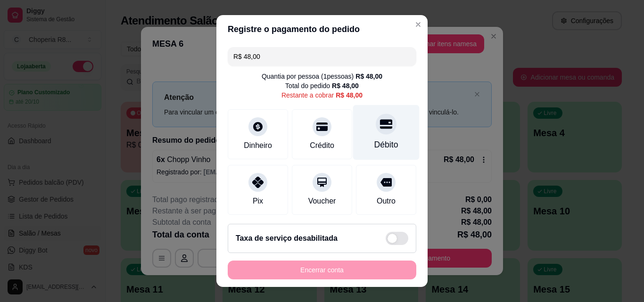 The image size is (644, 302). What do you see at coordinates (258, 146) in the screenshot?
I see `div: Dinheiro` at bounding box center [258, 146].